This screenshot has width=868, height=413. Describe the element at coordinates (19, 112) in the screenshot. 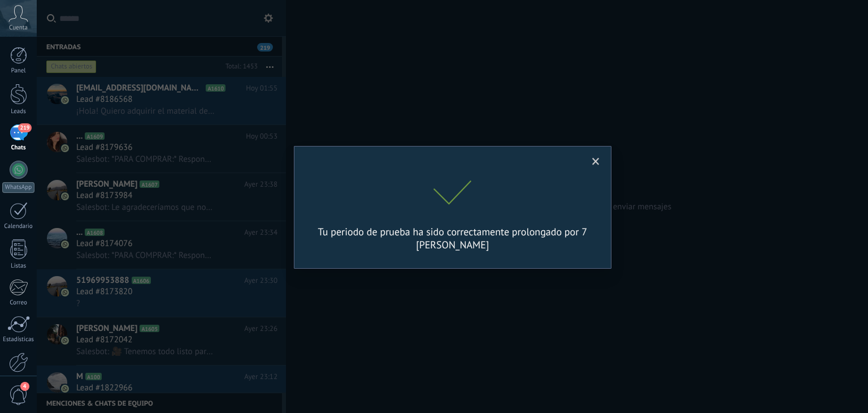

I see `div: Leads` at that location.